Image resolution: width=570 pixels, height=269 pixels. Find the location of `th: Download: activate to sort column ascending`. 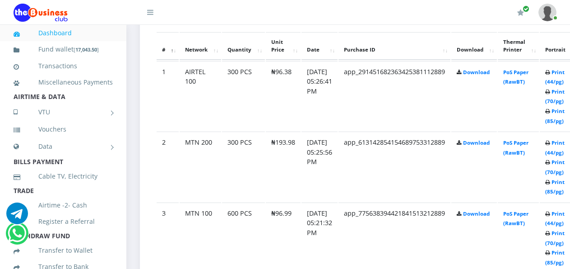

th: Download: activate to sort column ascending is located at coordinates (474, 46).